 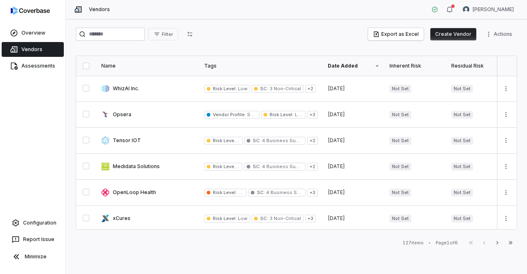 What do you see at coordinates (33, 223) in the screenshot?
I see `a: Configuration` at bounding box center [33, 223].